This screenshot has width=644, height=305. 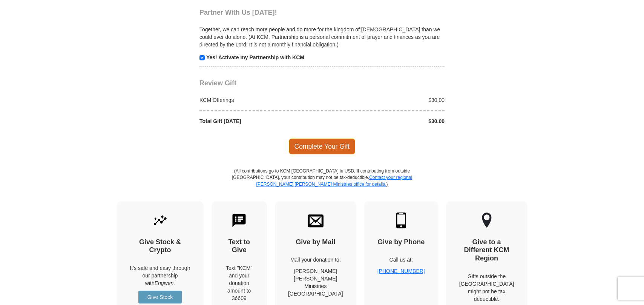 I want to click on div: Text "KCM" and your donation amount to 36609, so click(x=240, y=282).